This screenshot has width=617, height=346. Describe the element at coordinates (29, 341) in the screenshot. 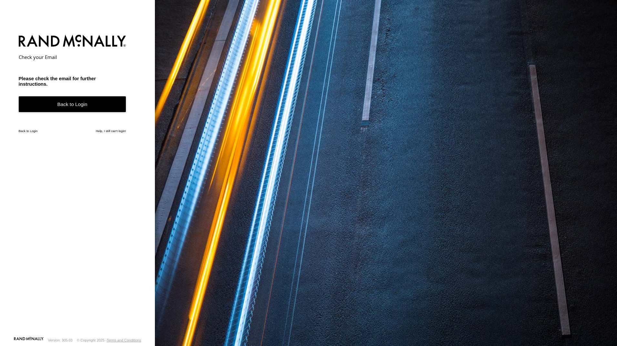

I see `a: Visit our Website` at that location.